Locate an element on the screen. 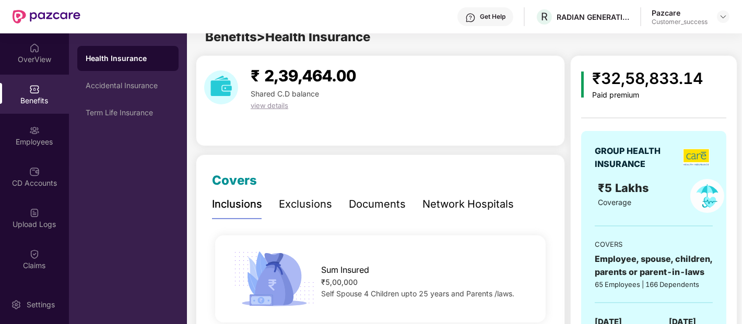  span: ₹5 Lakhs is located at coordinates (625, 188).